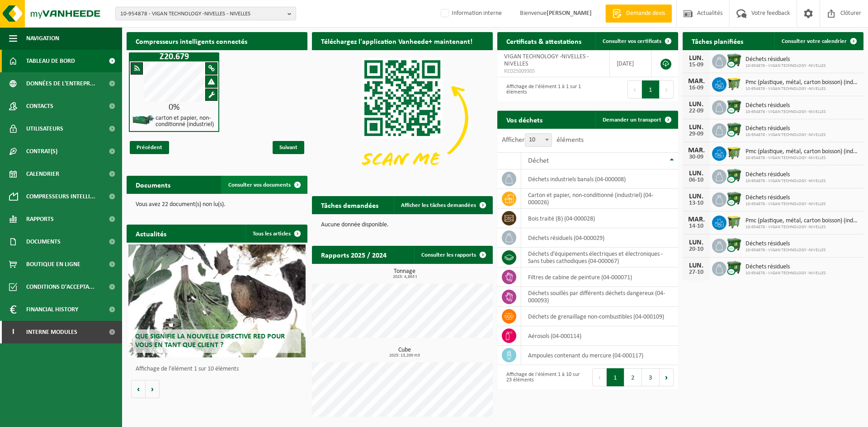 The width and height of the screenshot is (868, 427). I want to click on h3: Cube, so click(405, 352).